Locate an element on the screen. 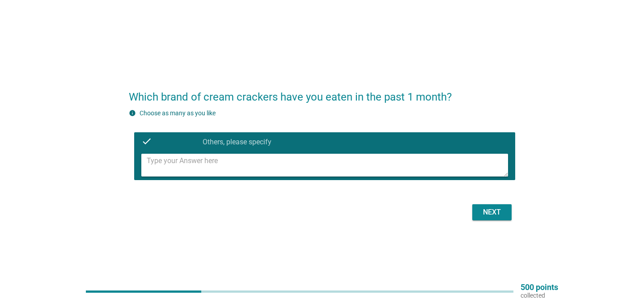 This screenshot has height=303, width=644. label: Others, please specify is located at coordinates (237, 142).